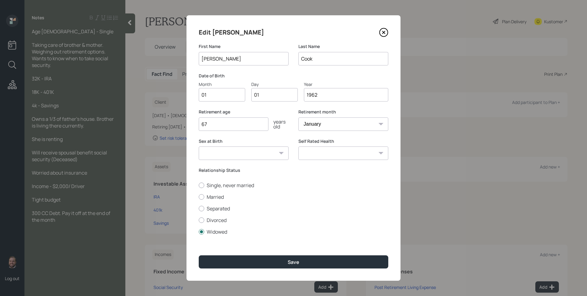 The image size is (587, 296). What do you see at coordinates (294, 262) in the screenshot?
I see `button: Save` at bounding box center [294, 262].